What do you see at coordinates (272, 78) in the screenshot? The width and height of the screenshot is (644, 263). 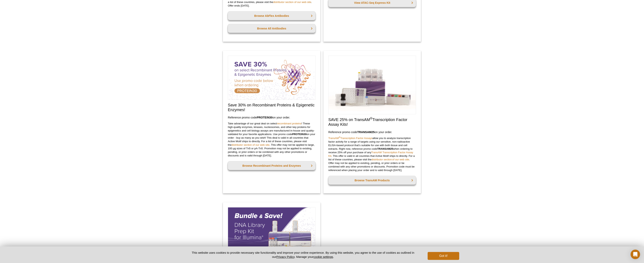 I see `img: Save on Recombinant Proteins and Enzymes` at bounding box center [272, 78].